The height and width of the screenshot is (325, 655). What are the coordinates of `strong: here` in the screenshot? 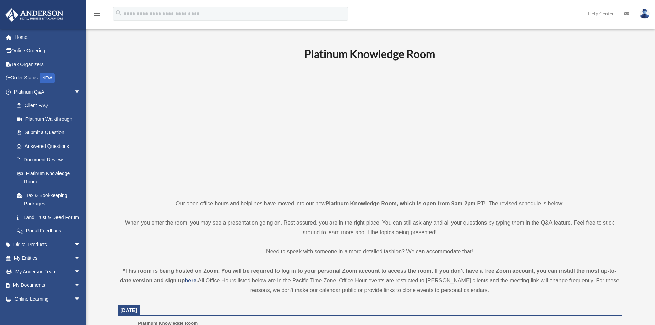 It's located at (191, 280).